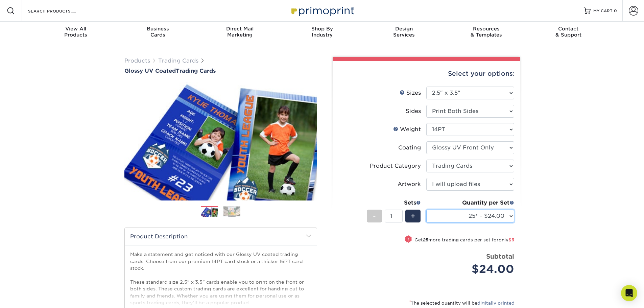 The image size is (644, 308). Describe the element at coordinates (178, 61) in the screenshot. I see `a: Trading Cards` at that location.